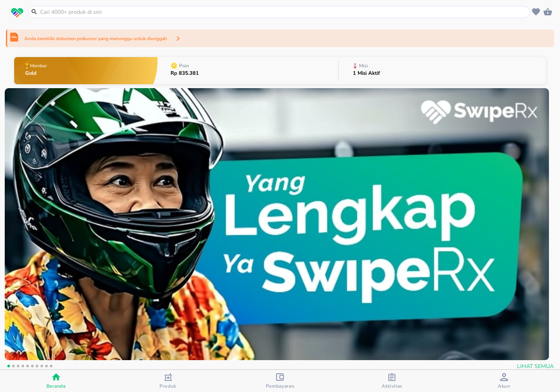  I want to click on button: 10, so click(51, 367).